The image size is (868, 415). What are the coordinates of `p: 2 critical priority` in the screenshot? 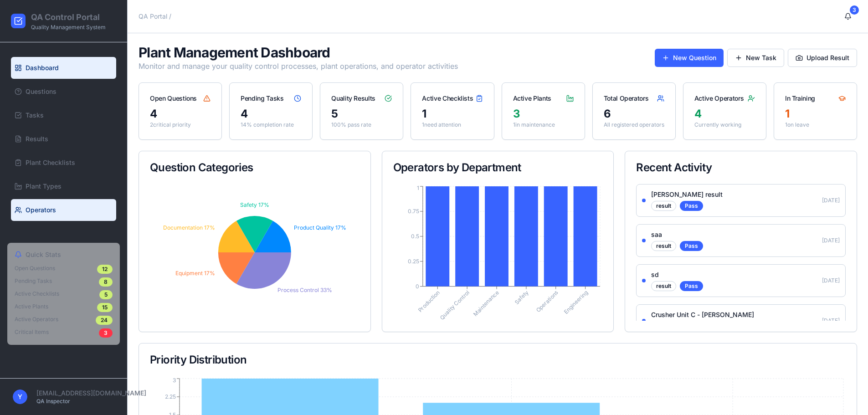 It's located at (180, 125).